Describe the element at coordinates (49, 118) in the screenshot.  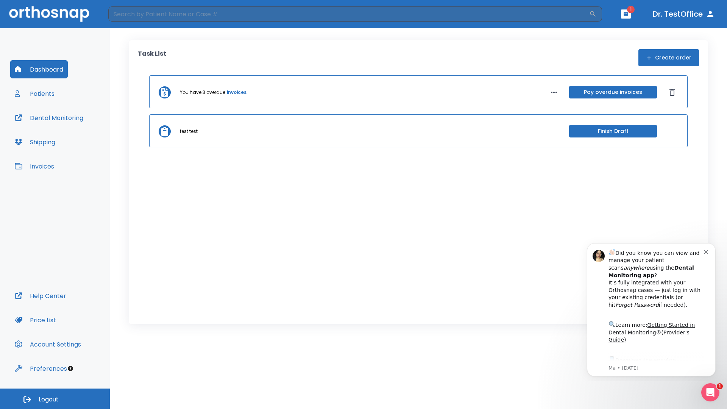
I see `a: Dental Monitoring` at that location.